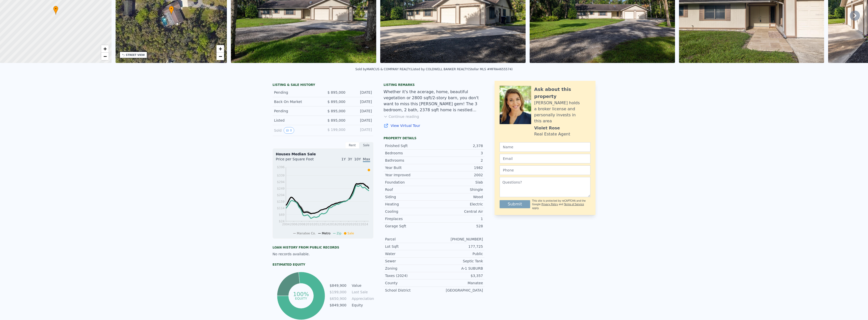  I want to click on tspan: $69, so click(282, 215).